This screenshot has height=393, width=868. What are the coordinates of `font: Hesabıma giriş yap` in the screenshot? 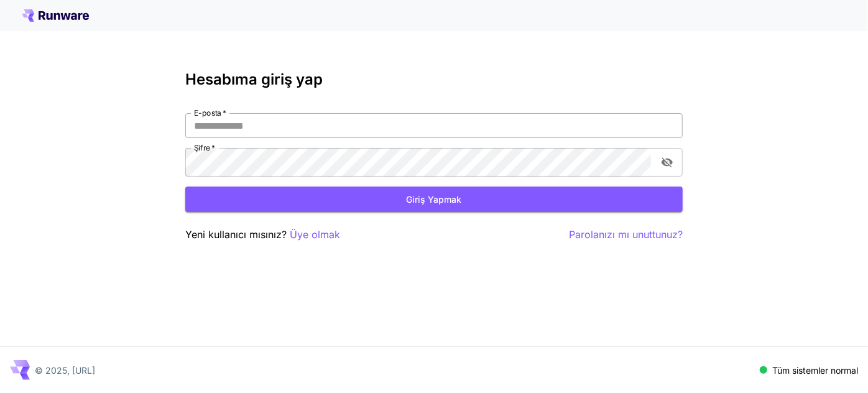 It's located at (254, 79).